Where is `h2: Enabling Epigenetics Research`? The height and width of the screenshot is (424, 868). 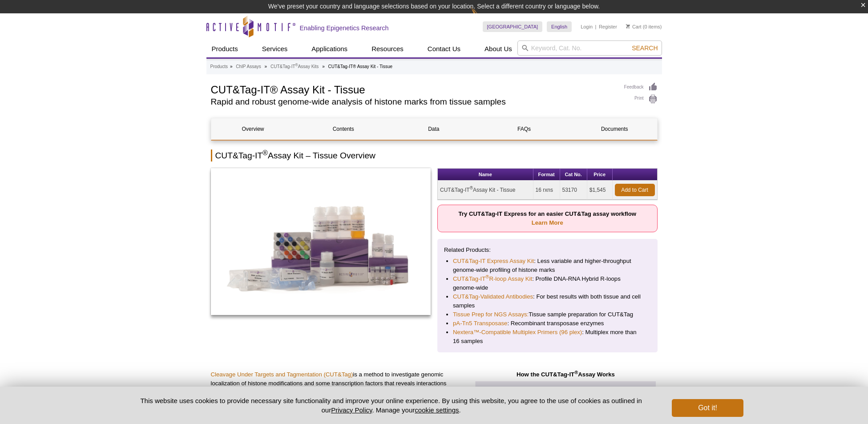 h2: Enabling Epigenetics Research is located at coordinates (345, 28).